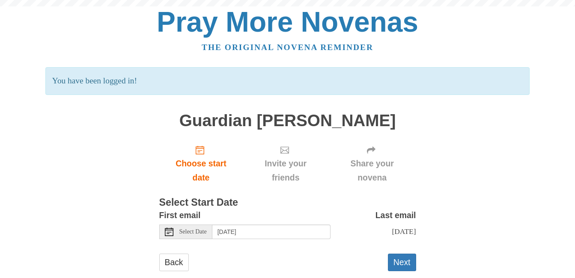  Describe the element at coordinates (285, 171) in the screenshot. I see `span: Invite your friends` at that location.